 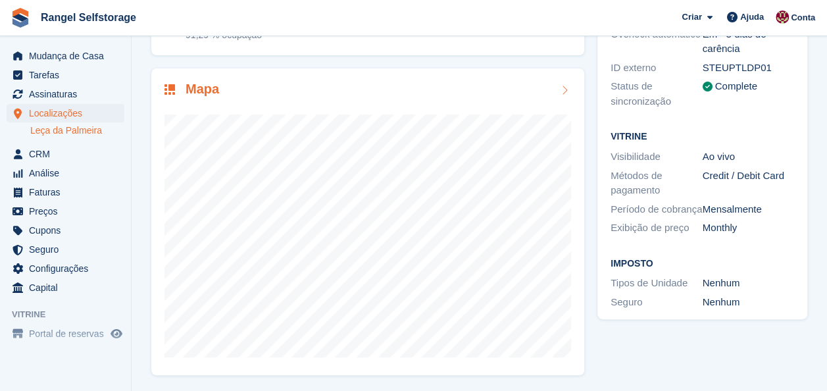 What do you see at coordinates (657, 228) in the screenshot?
I see `div: Exibição de preço` at bounding box center [657, 228].